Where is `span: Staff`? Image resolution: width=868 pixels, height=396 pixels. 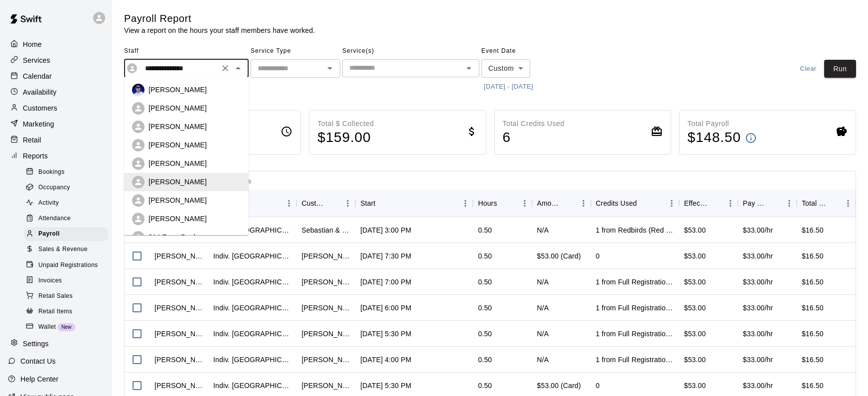 span: Staff is located at coordinates (186, 52).